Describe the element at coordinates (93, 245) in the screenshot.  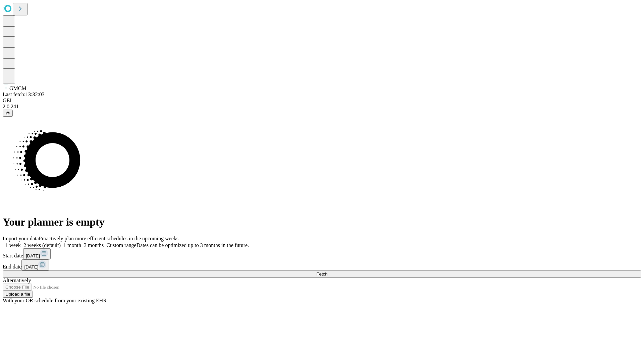
I see `span: 3 months` at that location.